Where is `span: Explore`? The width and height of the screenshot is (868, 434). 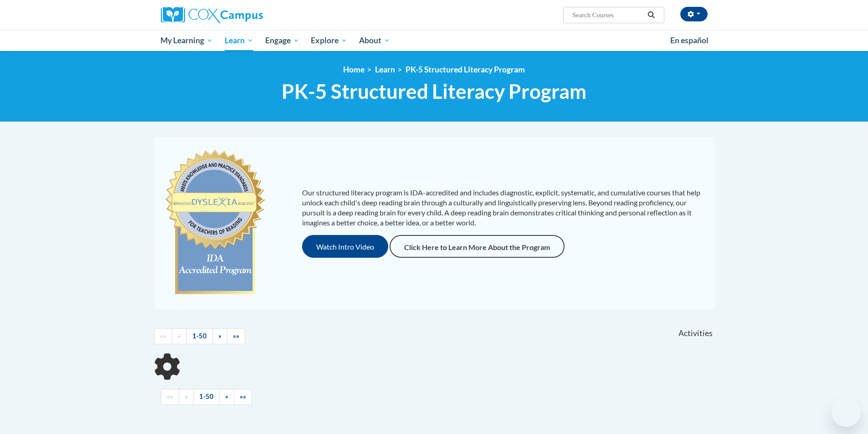 span: Explore is located at coordinates (329, 41).